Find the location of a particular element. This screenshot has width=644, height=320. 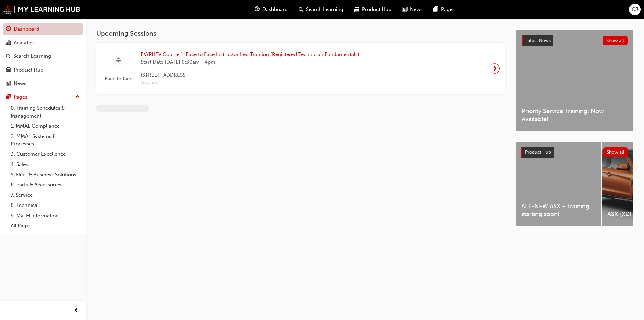

a: 3. Customer Excellence is located at coordinates (45, 154).